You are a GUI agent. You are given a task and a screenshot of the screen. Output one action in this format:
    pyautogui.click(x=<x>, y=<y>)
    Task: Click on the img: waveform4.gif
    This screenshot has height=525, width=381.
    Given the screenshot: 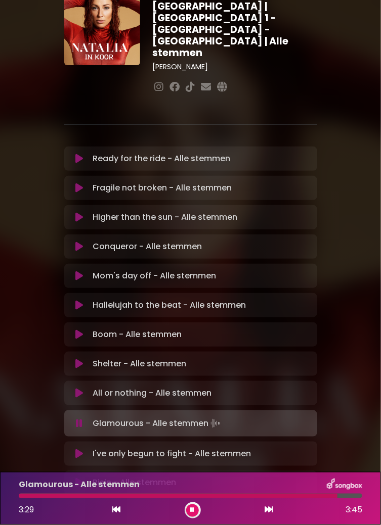 What is the action you would take?
    pyautogui.click(x=215, y=424)
    